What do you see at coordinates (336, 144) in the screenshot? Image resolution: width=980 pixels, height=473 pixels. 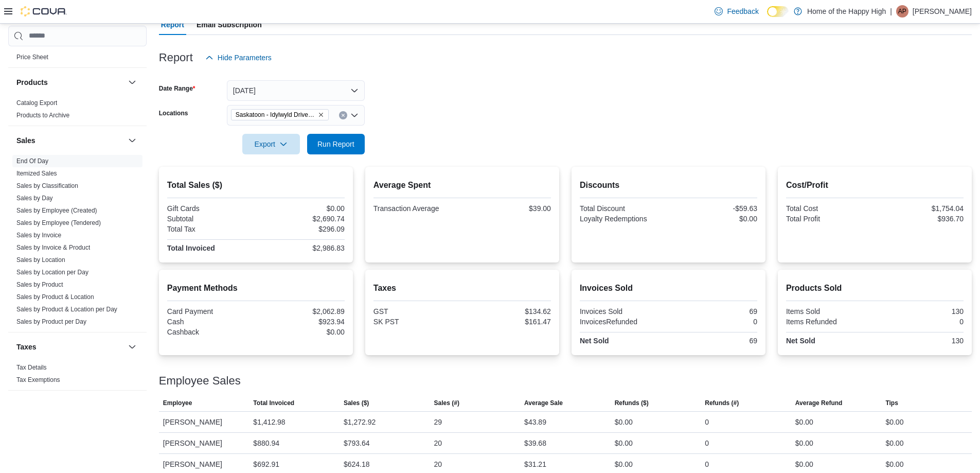 I see `button: Run Report` at bounding box center [336, 144].